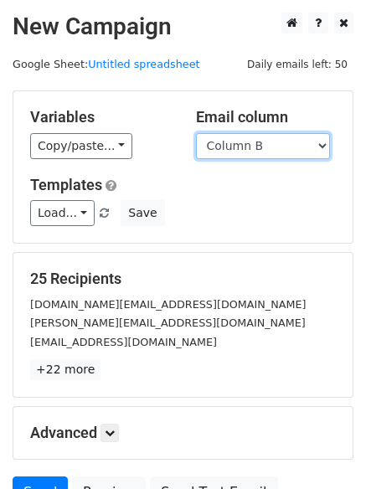 This screenshot has width=366, height=489. I want to click on a: Untitled spreadsheet, so click(143, 64).